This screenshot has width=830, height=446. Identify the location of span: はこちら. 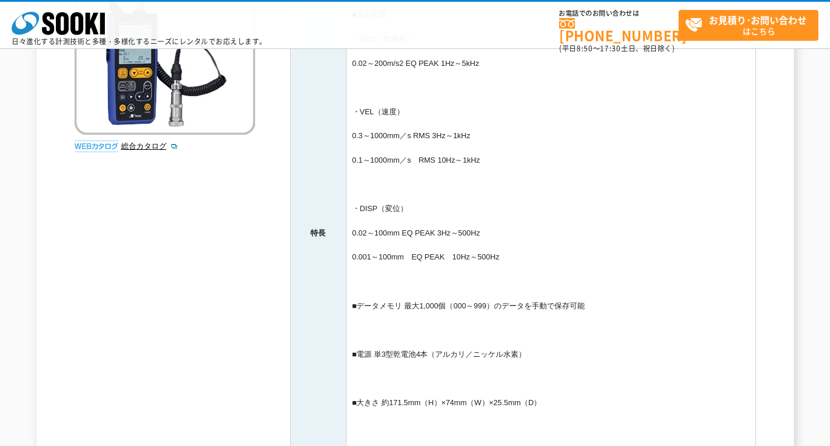
(752, 25).